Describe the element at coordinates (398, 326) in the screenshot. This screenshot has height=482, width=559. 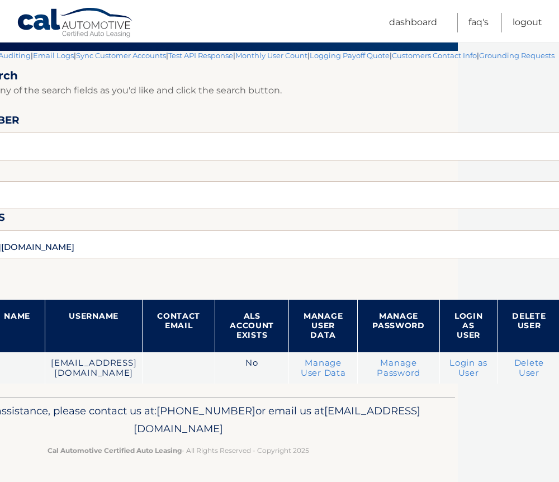
I see `th: Manage Password` at that location.